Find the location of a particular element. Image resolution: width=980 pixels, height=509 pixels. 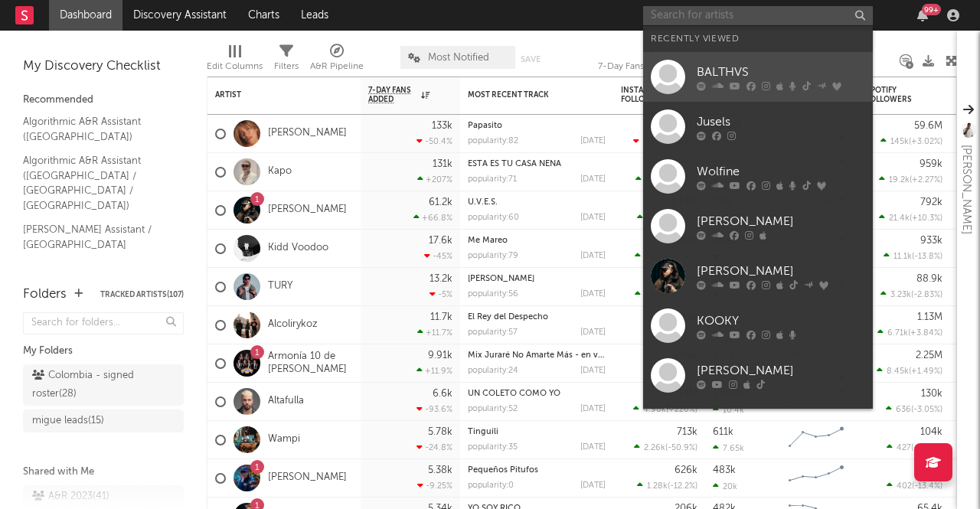

span: 1.28k is located at coordinates (657, 486).